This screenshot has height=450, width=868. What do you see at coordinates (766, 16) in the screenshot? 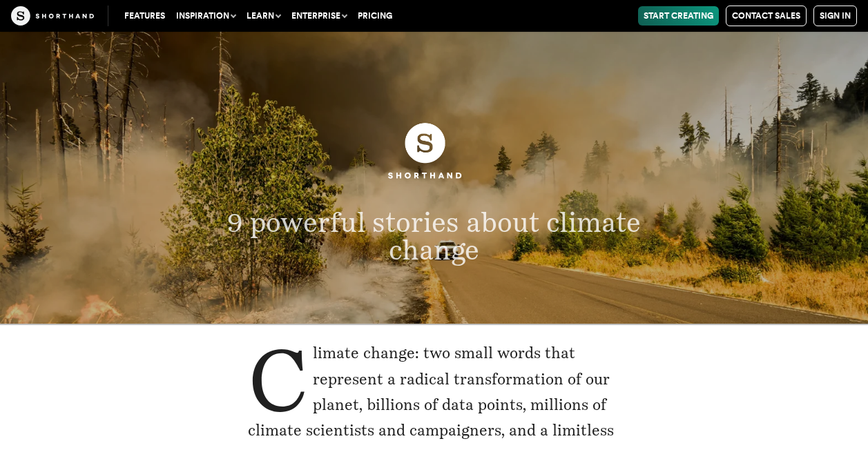
I see `a: Contact Sales` at bounding box center [766, 16].